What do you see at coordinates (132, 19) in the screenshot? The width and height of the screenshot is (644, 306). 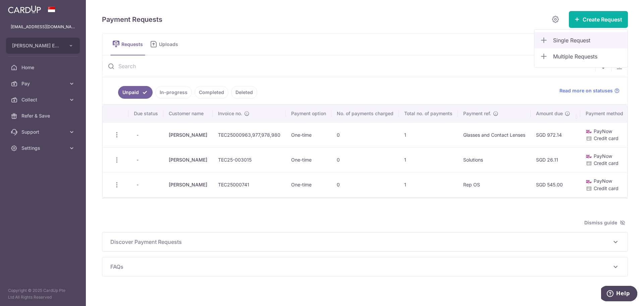 I see `h5: Payment Requests` at bounding box center [132, 19].